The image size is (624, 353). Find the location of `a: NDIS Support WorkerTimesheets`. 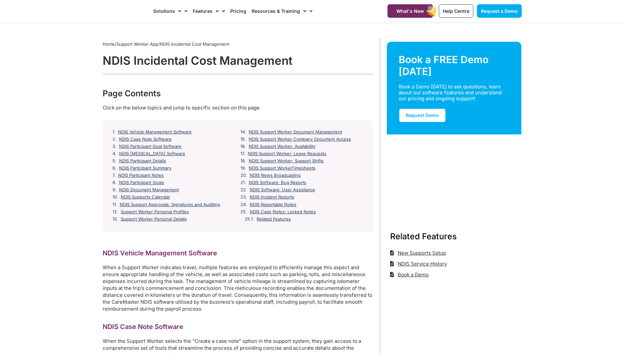

a: NDIS Support WorkerTimesheets is located at coordinates (282, 168).